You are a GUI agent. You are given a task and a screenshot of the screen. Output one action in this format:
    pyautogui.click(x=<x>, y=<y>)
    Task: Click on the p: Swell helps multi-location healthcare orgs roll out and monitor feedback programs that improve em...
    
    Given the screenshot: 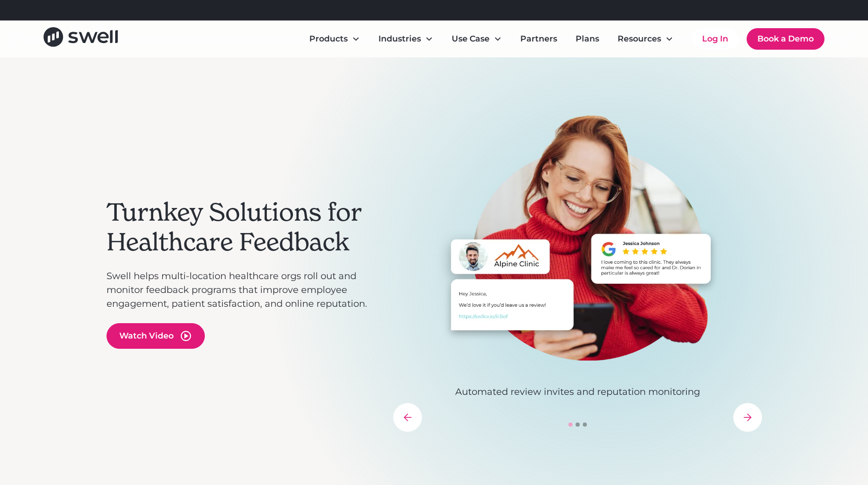 What is the action you would take?
    pyautogui.click(x=244, y=290)
    